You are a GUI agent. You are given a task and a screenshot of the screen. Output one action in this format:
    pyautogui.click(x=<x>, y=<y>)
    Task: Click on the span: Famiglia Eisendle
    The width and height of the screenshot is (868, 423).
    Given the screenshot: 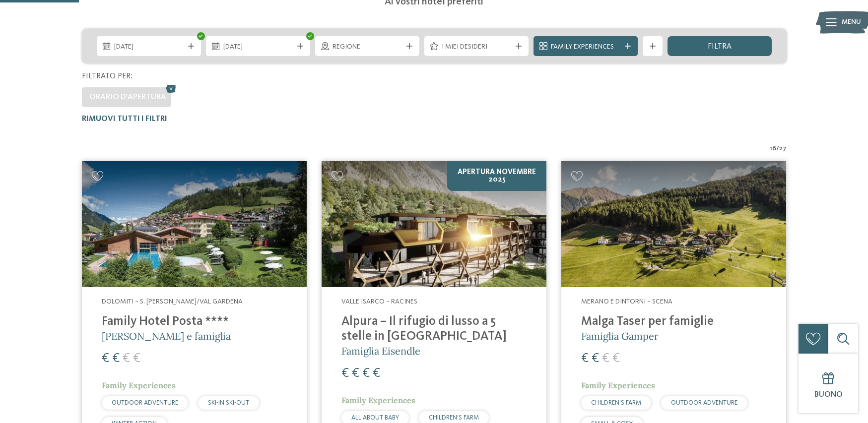 What is the action you would take?
    pyautogui.click(x=381, y=351)
    